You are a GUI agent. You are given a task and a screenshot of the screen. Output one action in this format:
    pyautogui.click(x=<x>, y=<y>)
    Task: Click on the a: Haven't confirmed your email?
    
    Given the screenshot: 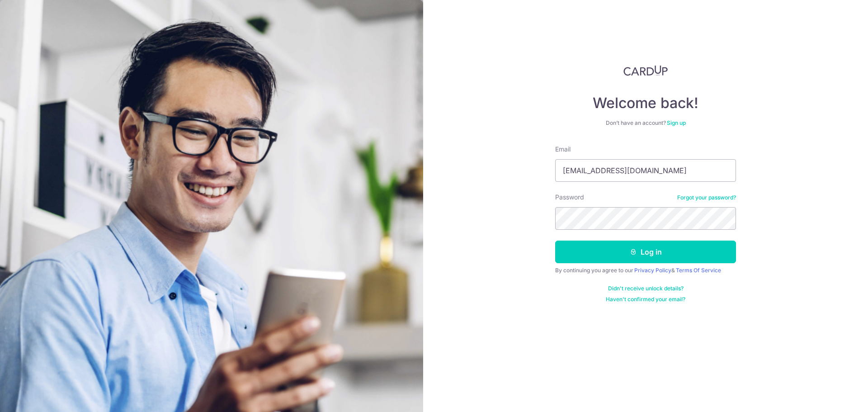 What is the action you would take?
    pyautogui.click(x=646, y=299)
    